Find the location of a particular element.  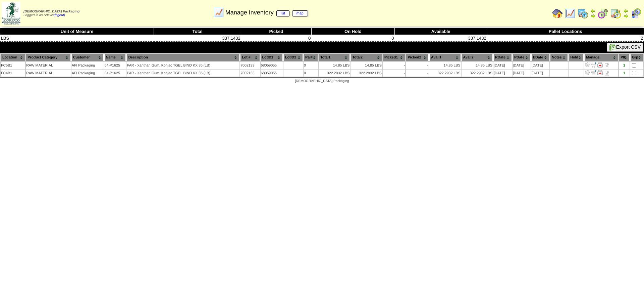

td: FC5B1 is located at coordinates (13, 65).